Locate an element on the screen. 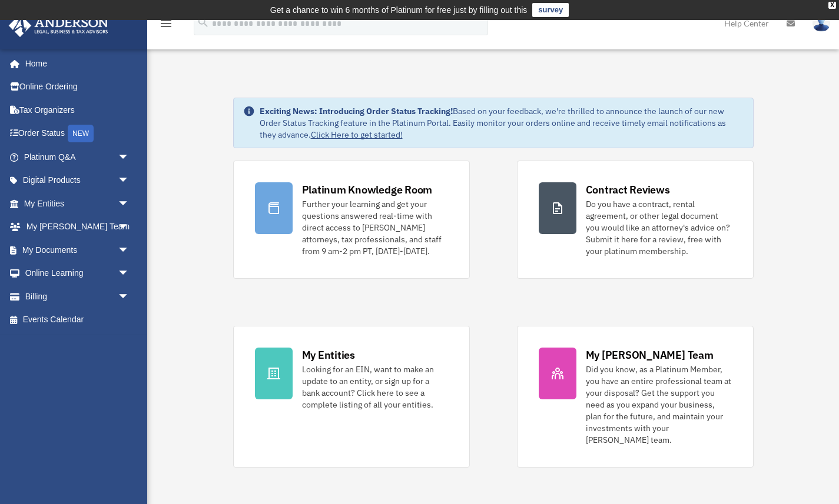 The height and width of the screenshot is (504, 839). img: Anderson Advisors Platinum Portal is located at coordinates (58, 26).